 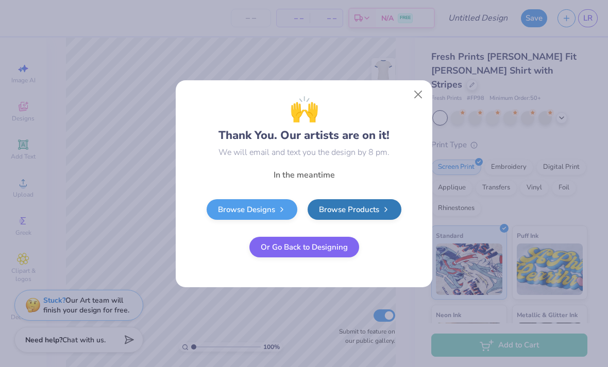 I want to click on span: In the meantime, so click(x=304, y=175).